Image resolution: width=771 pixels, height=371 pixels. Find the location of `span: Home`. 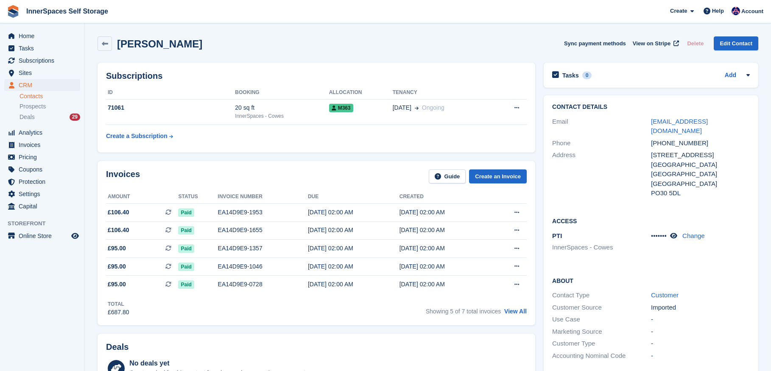

span: Home is located at coordinates (44, 36).